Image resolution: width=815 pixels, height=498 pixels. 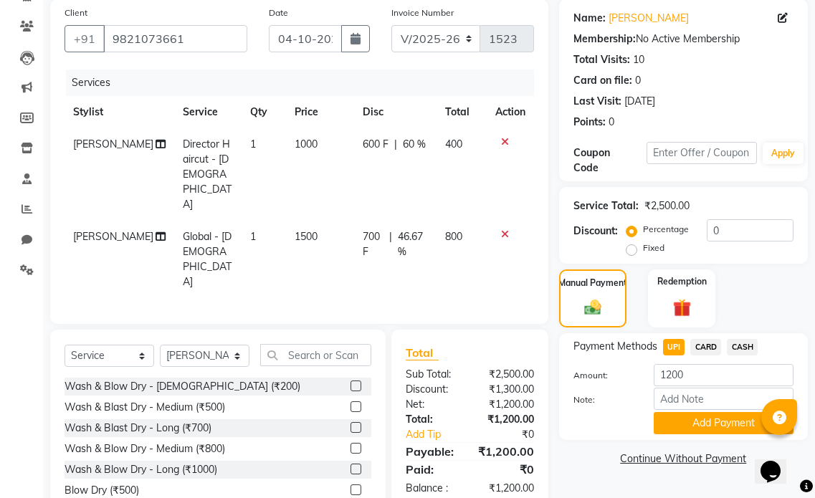 I want to click on th: Total, so click(x=461, y=112).